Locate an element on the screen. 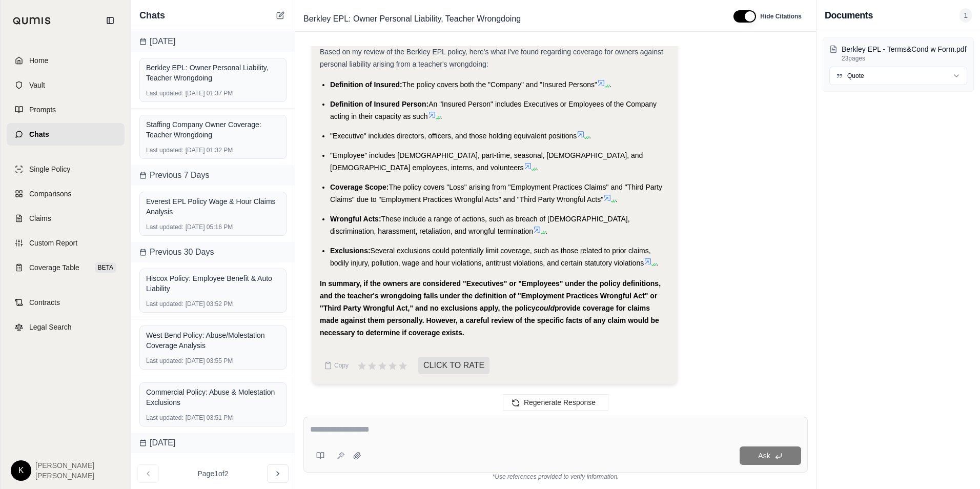 Image resolution: width=980 pixels, height=489 pixels. span: Definition of Insured: is located at coordinates (366, 84).